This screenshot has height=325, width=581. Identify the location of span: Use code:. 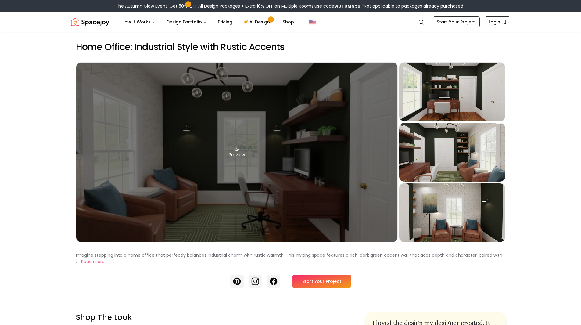
(338, 6).